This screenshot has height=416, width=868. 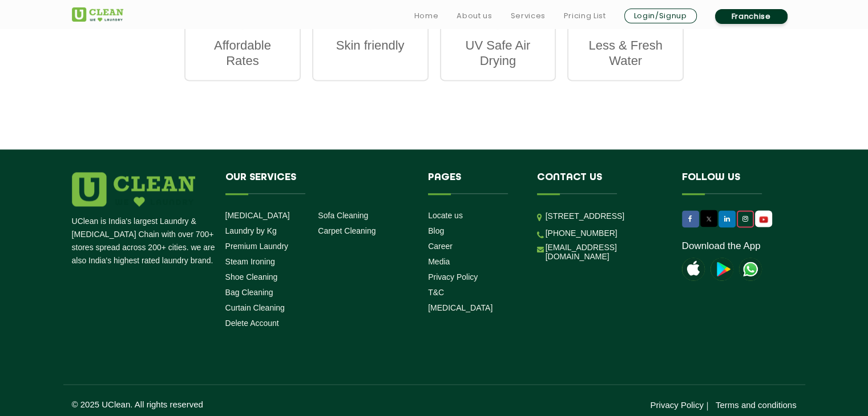 What do you see at coordinates (473, 183) in the screenshot?
I see `h4: Pages` at bounding box center [473, 183].